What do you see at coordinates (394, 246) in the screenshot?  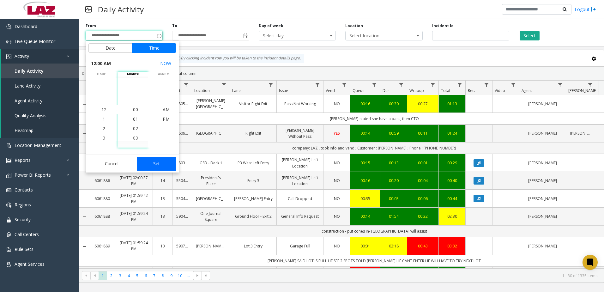 I see `a: 02:18` at bounding box center [394, 246].